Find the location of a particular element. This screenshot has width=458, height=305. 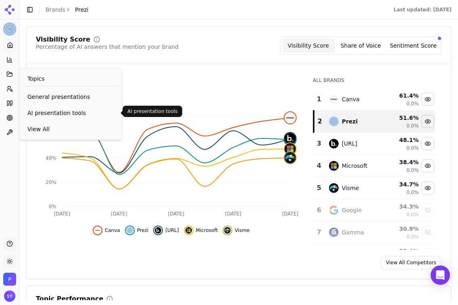

div: 2 is located at coordinates (319, 121).